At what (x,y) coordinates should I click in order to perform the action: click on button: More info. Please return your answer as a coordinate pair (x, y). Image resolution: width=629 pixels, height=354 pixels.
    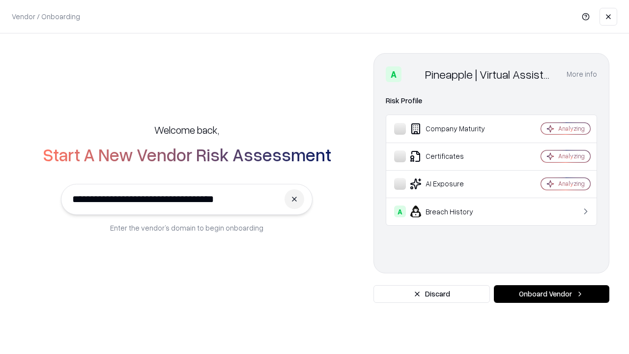
    Looking at the image, I should click on (582, 74).